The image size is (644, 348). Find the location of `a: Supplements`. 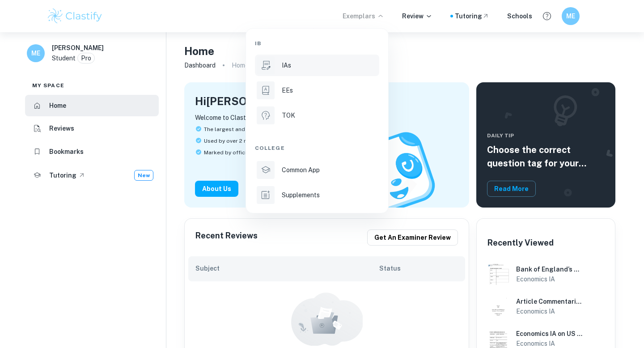

a: Supplements is located at coordinates (317, 195).